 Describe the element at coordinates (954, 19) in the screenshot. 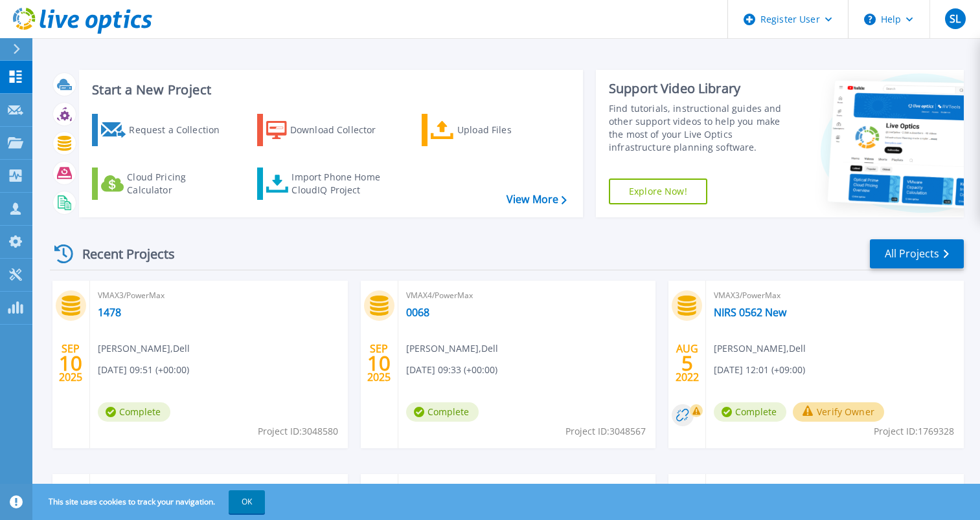

I see `span: SL` at that location.